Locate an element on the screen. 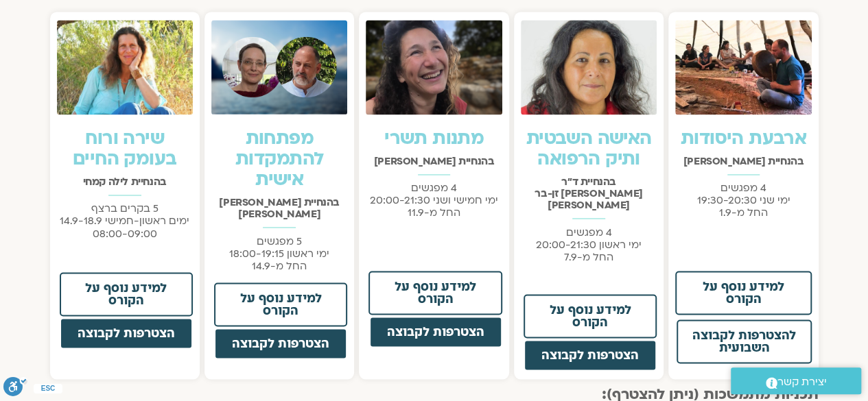 This screenshot has width=868, height=401. a: להצטרפות לקבוצה השבועית is located at coordinates (744, 341).